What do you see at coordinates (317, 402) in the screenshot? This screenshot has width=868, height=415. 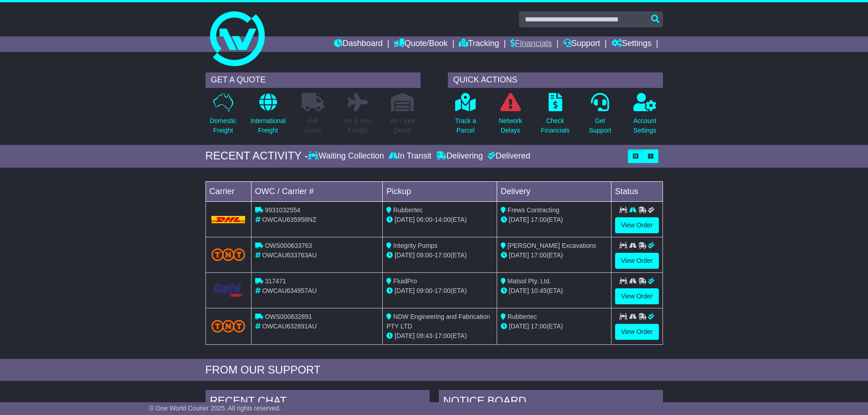 I see `div: RECENT CHAT` at bounding box center [317, 402].